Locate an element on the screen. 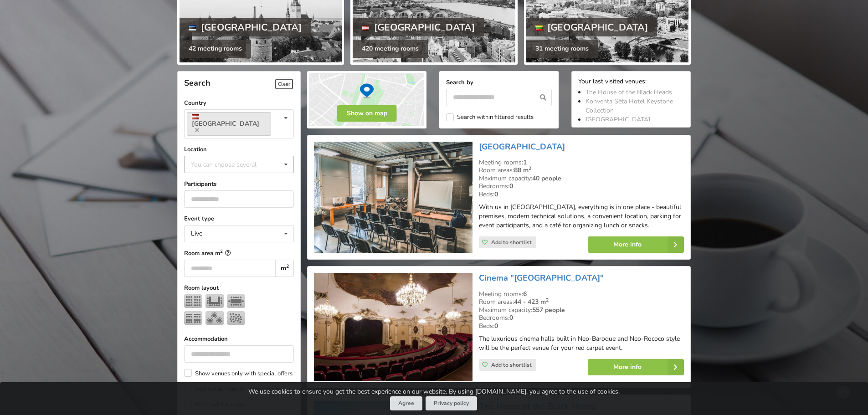 Image resolution: width=868 pixels, height=415 pixels. div: 420 meeting rooms is located at coordinates (390, 49).